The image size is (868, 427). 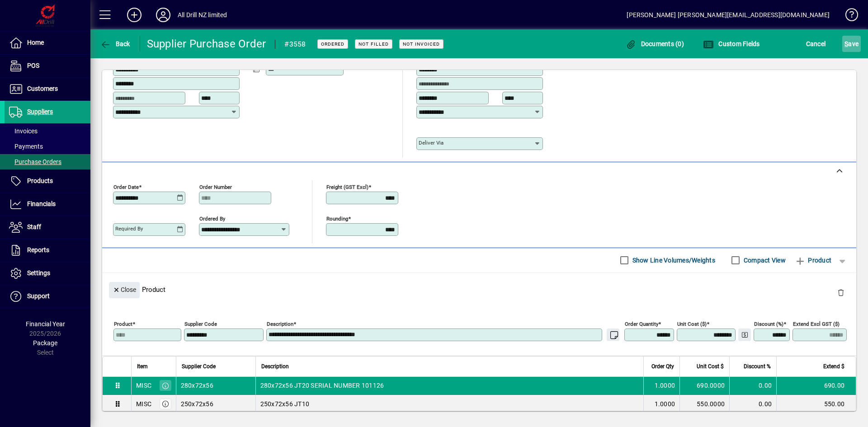 What do you see at coordinates (421, 43) in the screenshot?
I see `span: Not Invoiced` at bounding box center [421, 43].